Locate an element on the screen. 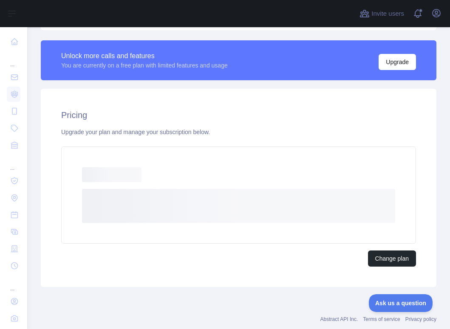 The image size is (450, 329). a: Abstract API Inc. is located at coordinates (339, 319).